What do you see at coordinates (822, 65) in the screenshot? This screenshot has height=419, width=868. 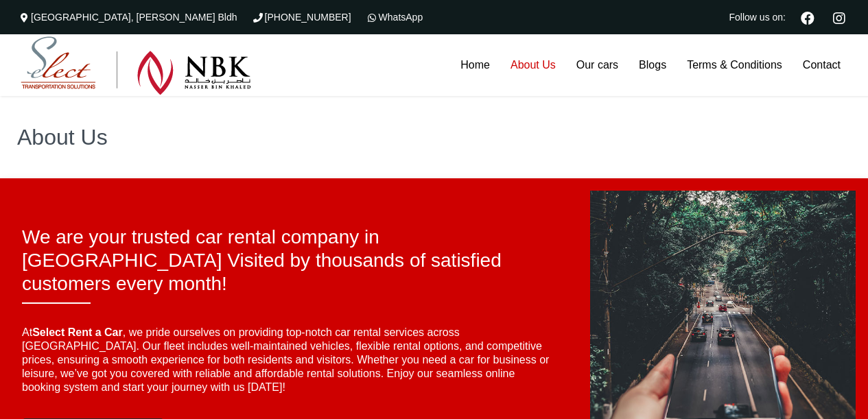 I see `a: Contact` at bounding box center [822, 65].